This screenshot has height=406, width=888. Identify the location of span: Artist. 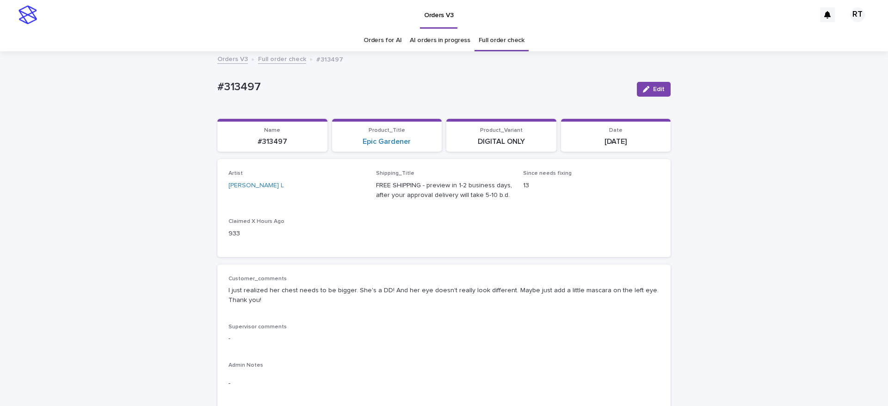
(235, 173).